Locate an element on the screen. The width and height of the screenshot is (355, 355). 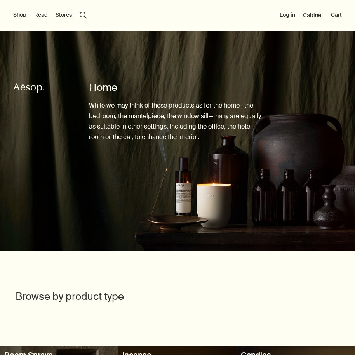
span: Cabinet is located at coordinates (313, 15).